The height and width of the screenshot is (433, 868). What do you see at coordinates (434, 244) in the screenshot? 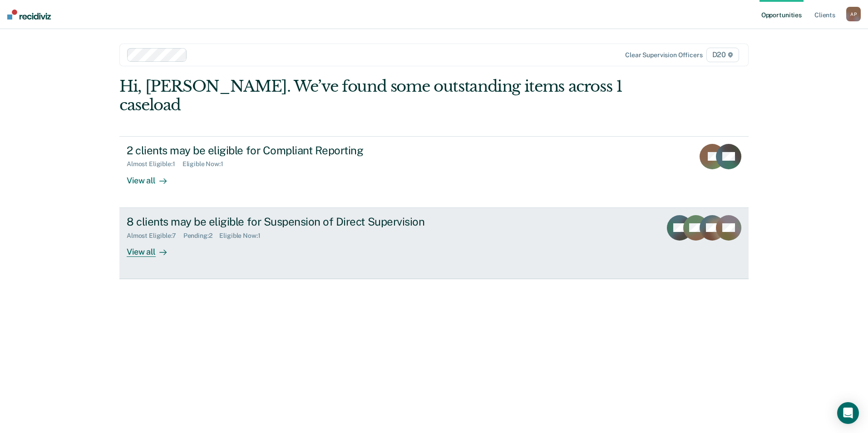
I see `a: 8 clients may be eligible for Suspension of Direct SupervisionAlmost Eligible:7Pending:2Eligible ...` at bounding box center [434, 244].